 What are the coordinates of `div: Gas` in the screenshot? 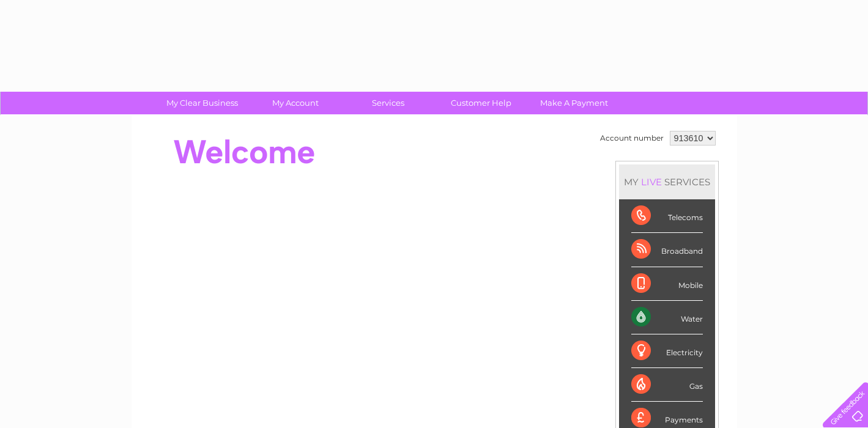 It's located at (667, 385).